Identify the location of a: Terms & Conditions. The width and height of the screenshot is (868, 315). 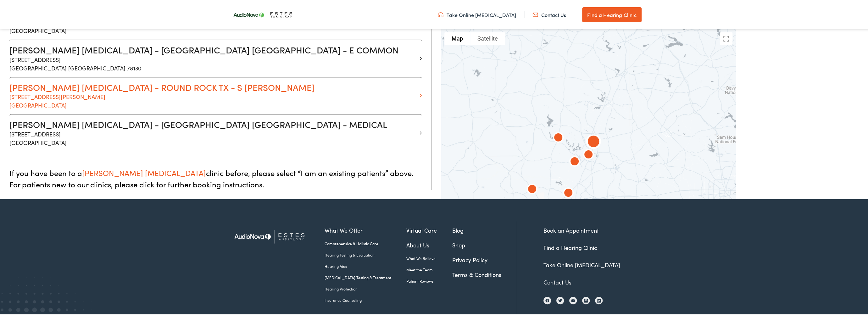
(484, 273).